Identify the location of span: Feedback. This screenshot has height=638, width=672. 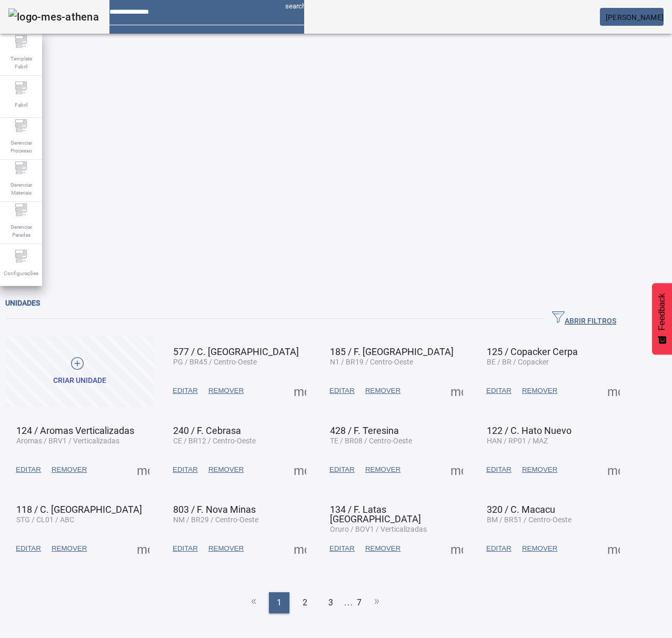
(662, 312).